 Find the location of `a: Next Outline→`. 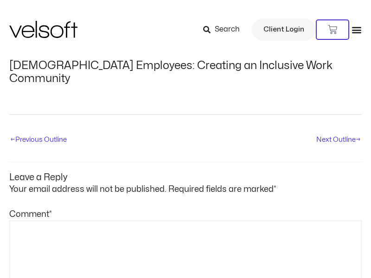

a: Next Outline→ is located at coordinates (339, 141).